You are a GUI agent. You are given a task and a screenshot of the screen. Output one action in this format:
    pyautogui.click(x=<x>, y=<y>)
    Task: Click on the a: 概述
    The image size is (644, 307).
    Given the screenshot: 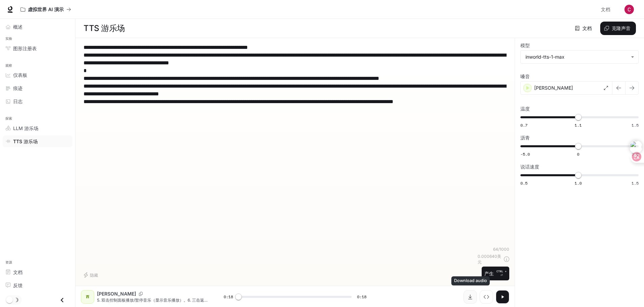 What is the action you would take?
    pyautogui.click(x=37, y=26)
    